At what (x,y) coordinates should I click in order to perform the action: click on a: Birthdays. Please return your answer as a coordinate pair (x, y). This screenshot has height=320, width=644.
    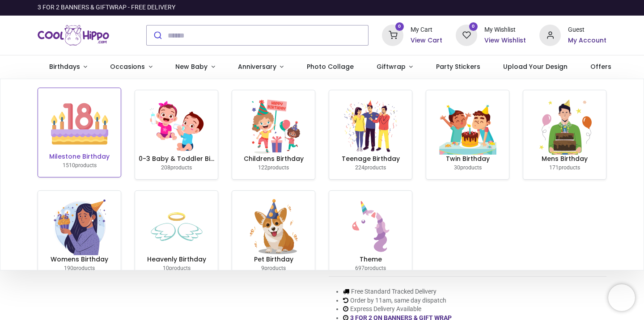
    Looking at the image, I should click on (68, 68).